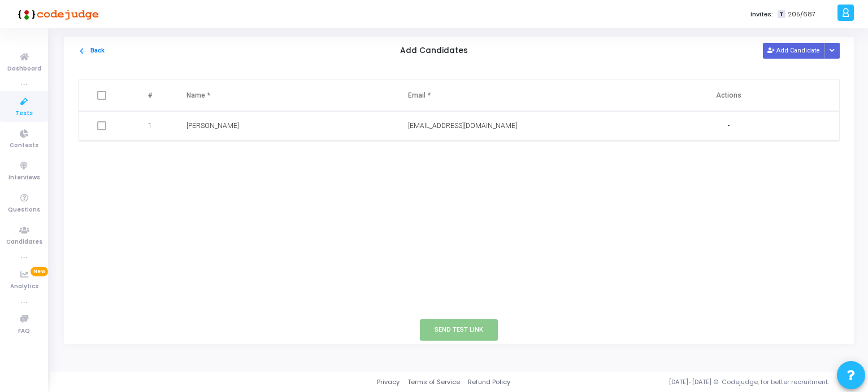 This screenshot has width=868, height=392. Describe the element at coordinates (24, 146) in the screenshot. I see `span: Contests` at that location.